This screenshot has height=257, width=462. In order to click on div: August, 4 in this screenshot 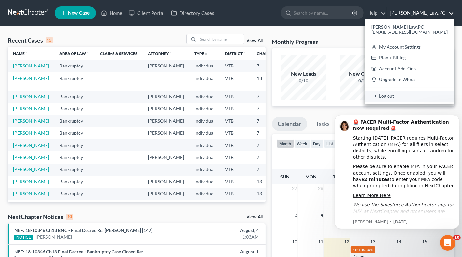, I will do `click(220, 231)`.